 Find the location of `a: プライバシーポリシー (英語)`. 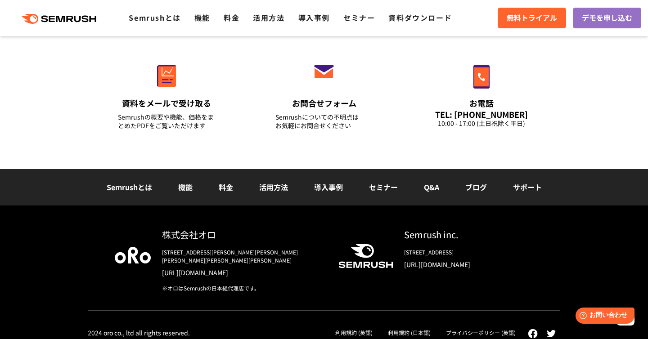

a: プライバシーポリシー (英語) is located at coordinates (480, 332).